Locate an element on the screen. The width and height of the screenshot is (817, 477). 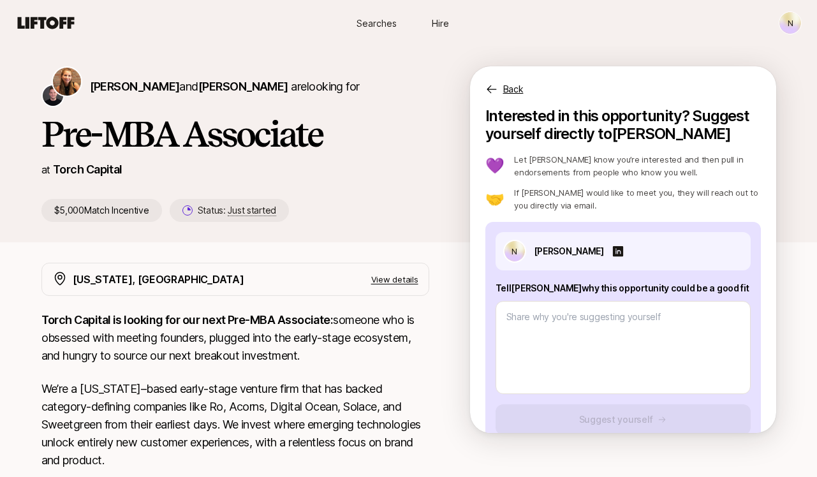
a: Searches is located at coordinates (377, 23).